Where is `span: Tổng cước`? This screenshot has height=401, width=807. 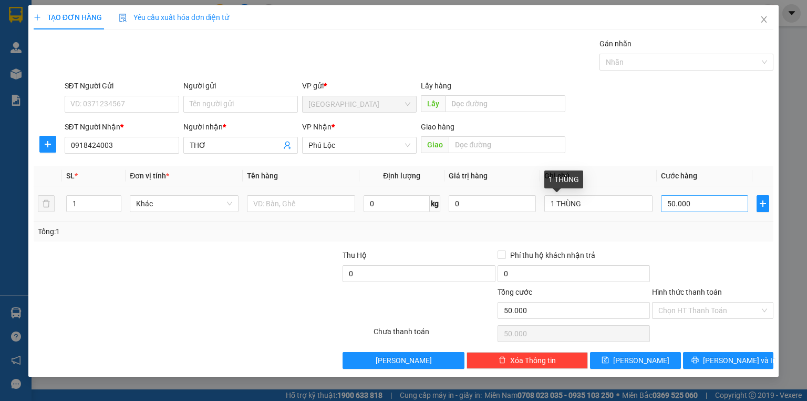 span: Tổng cước is located at coordinates (515, 292).